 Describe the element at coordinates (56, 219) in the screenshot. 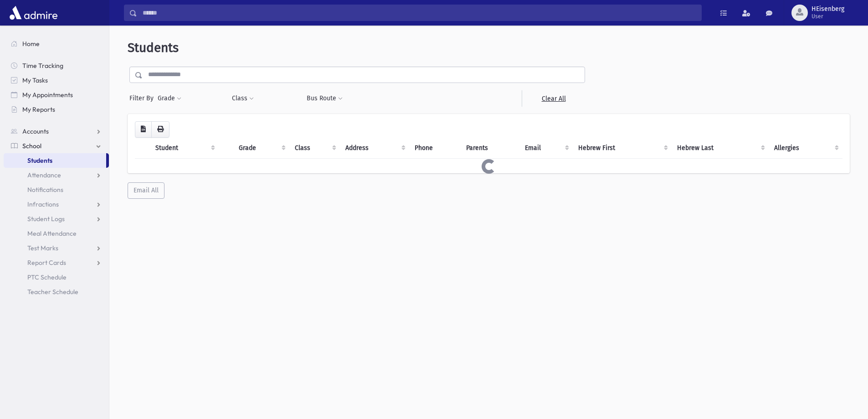

I see `a: Student Logs` at that location.